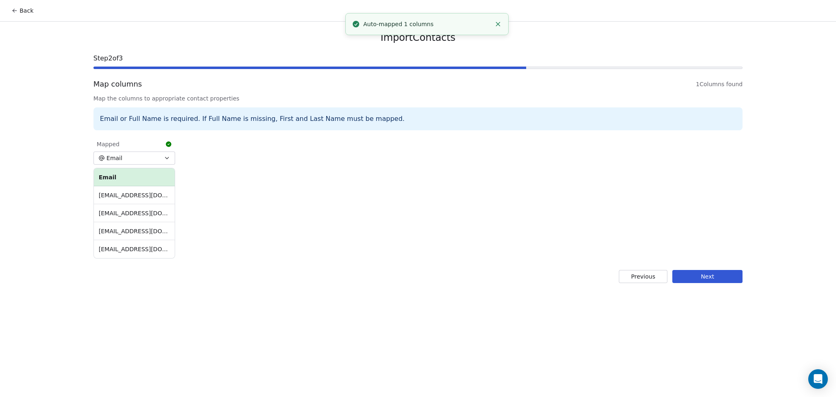 This screenshot has width=836, height=397. What do you see at coordinates (108, 144) in the screenshot?
I see `span: Mapped` at bounding box center [108, 144].